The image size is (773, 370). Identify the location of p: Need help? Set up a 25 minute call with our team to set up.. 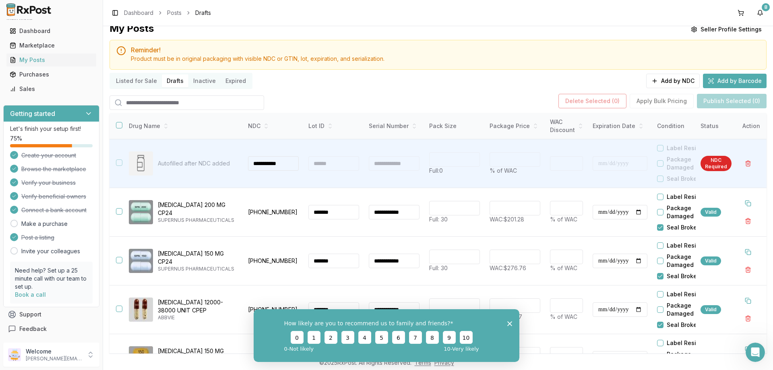
(51, 279).